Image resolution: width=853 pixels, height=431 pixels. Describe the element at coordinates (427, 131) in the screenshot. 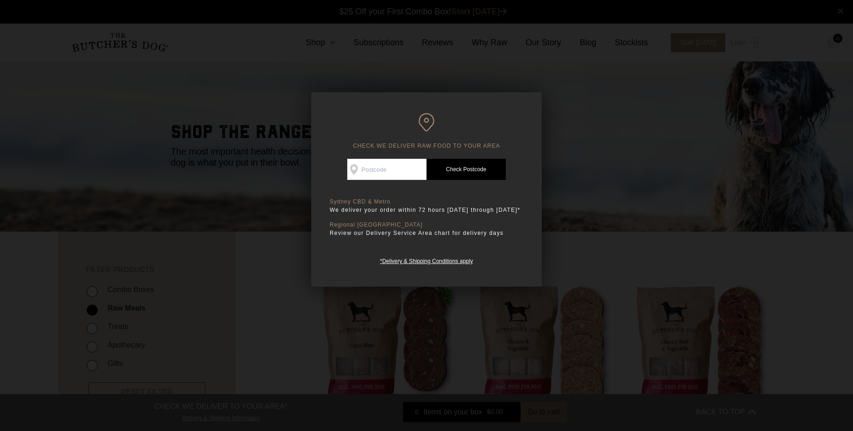

I see `h6: CHECK WE DELIVER RAW FOOD TO YOUR AREA` at that location.